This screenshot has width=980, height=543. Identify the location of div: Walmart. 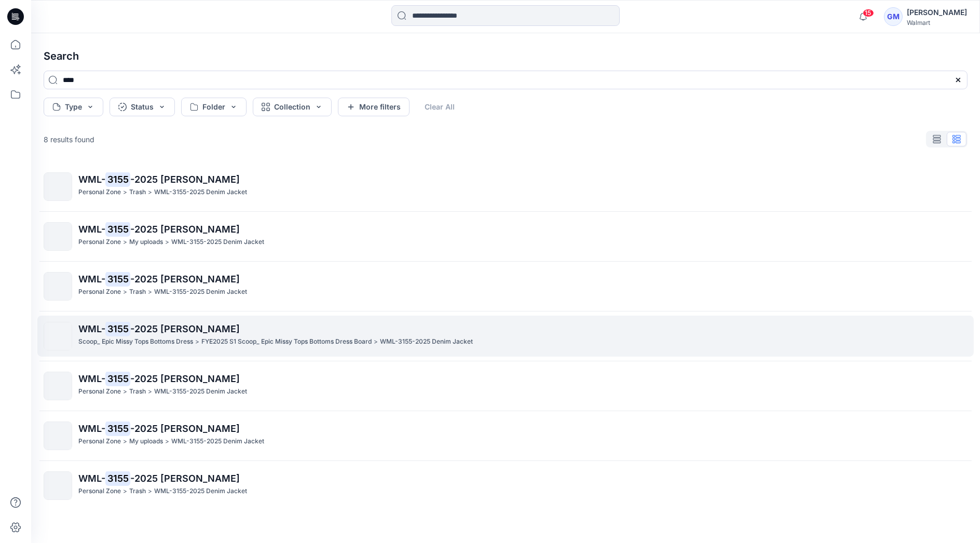
(937, 22).